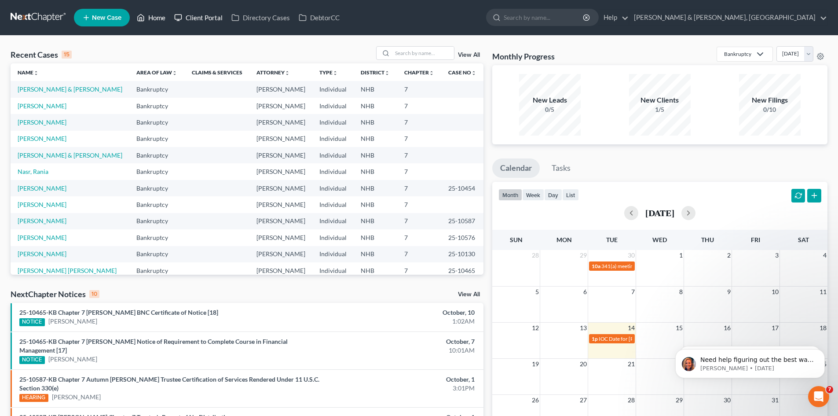  I want to click on div: October, 7, so click(402, 341).